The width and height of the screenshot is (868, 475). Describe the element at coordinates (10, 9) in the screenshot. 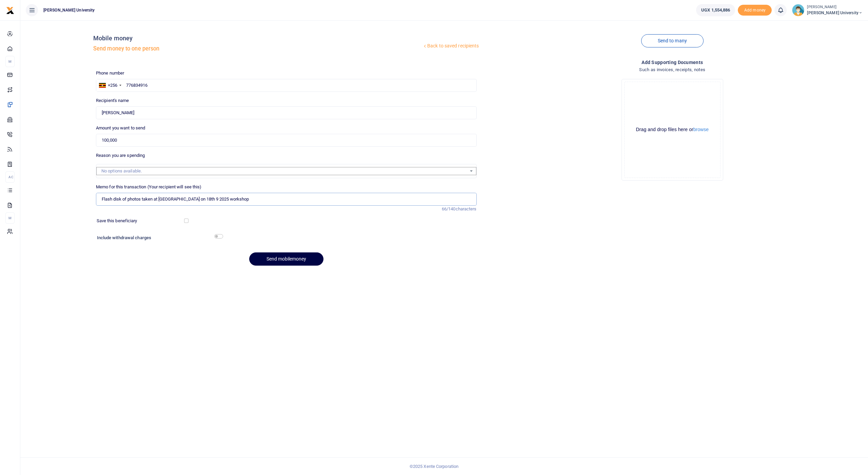

I see `a: logo-small logo-large logo-large` at that location.